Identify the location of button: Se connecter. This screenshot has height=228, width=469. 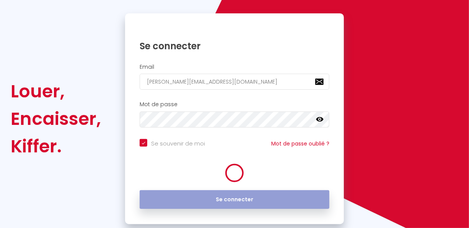
(234, 200).